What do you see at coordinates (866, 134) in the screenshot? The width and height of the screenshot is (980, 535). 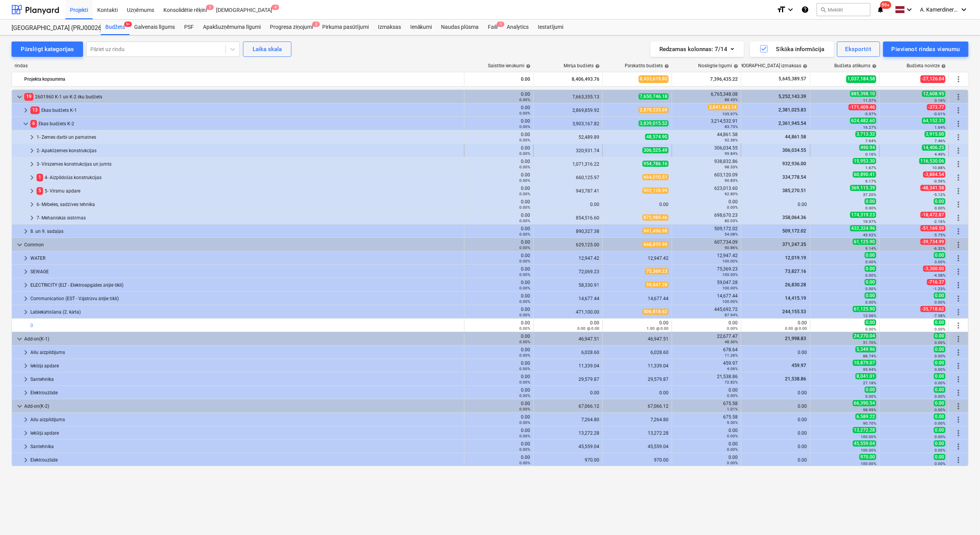 I see `span: 3,713.32` at bounding box center [866, 134].